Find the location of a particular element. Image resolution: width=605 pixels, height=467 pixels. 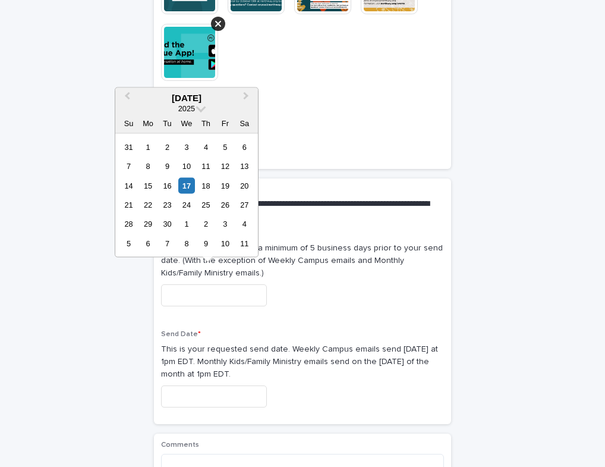

div: Fr is located at coordinates (225, 122).